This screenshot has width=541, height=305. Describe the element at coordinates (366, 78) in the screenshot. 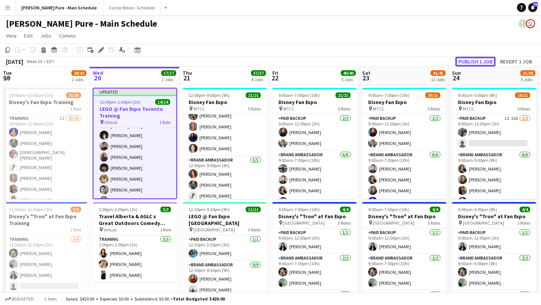

I see `span: 23` at that location.